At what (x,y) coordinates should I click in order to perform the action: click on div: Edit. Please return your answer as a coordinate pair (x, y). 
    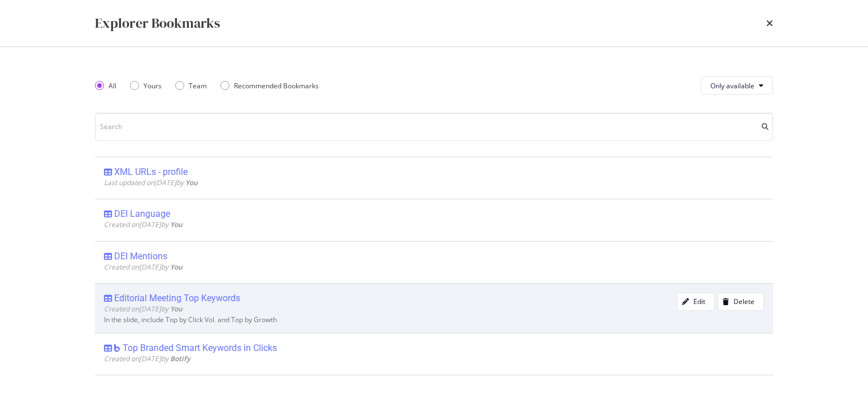
    Looking at the image, I should click on (699, 301).